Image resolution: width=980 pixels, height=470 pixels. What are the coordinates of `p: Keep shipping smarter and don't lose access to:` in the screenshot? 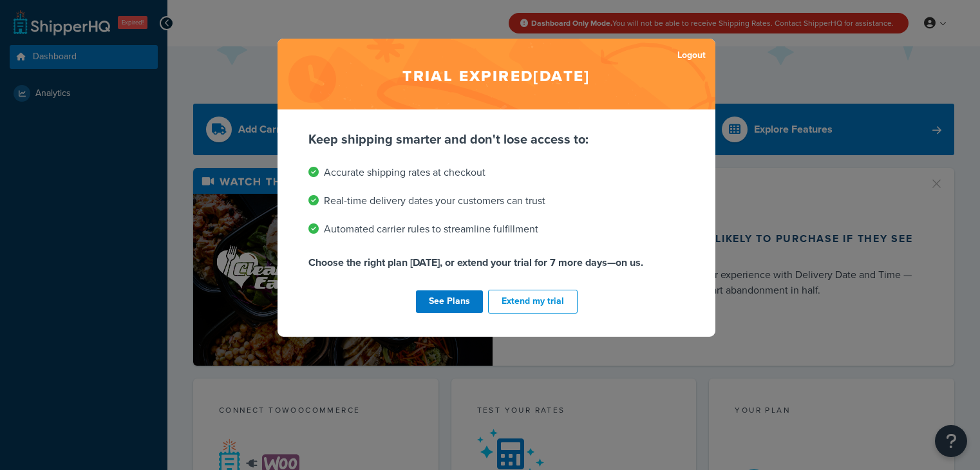 It's located at (497, 139).